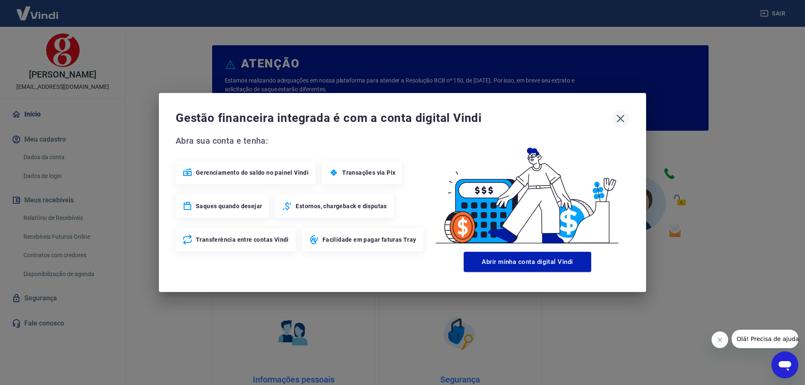 This screenshot has height=385, width=805. I want to click on span: Transferência entre contas Vindi, so click(242, 240).